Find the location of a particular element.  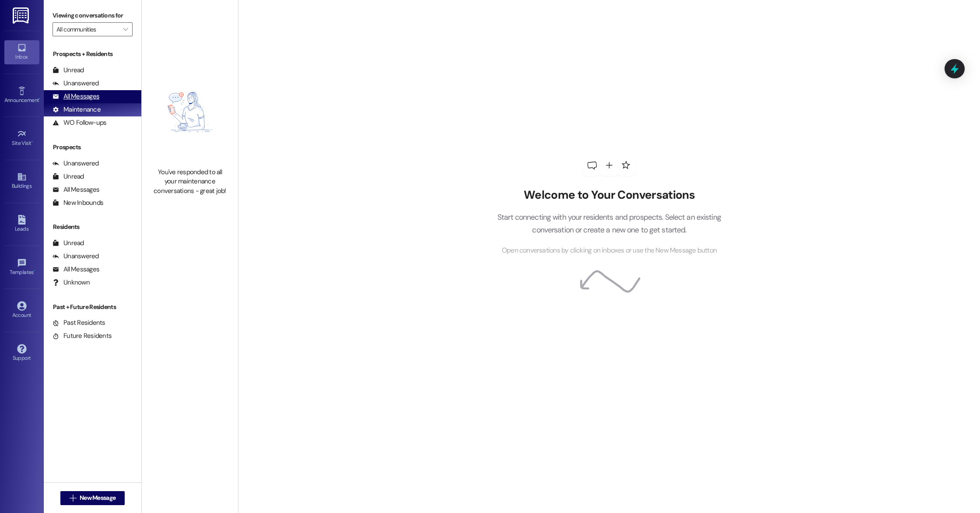

a: Templates • is located at coordinates (22, 267).